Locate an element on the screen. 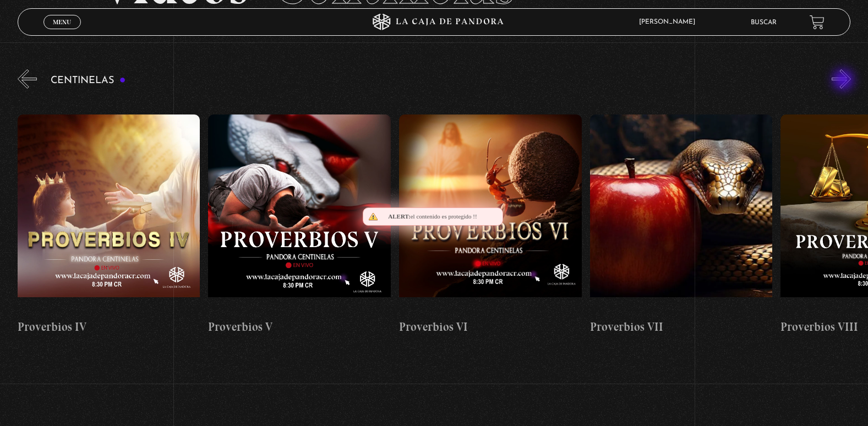  h3: Centinelas is located at coordinates (88, 80).